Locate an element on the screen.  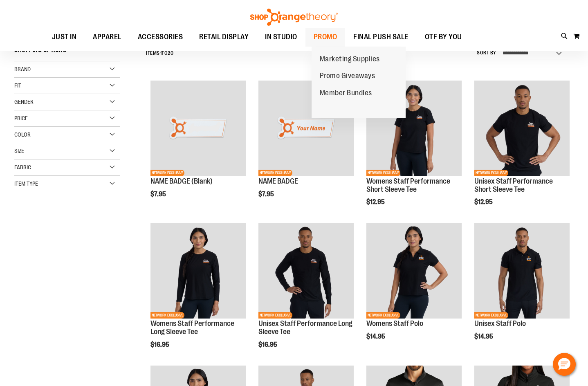
a: NAME BADGE (Blank) is located at coordinates (182, 181).